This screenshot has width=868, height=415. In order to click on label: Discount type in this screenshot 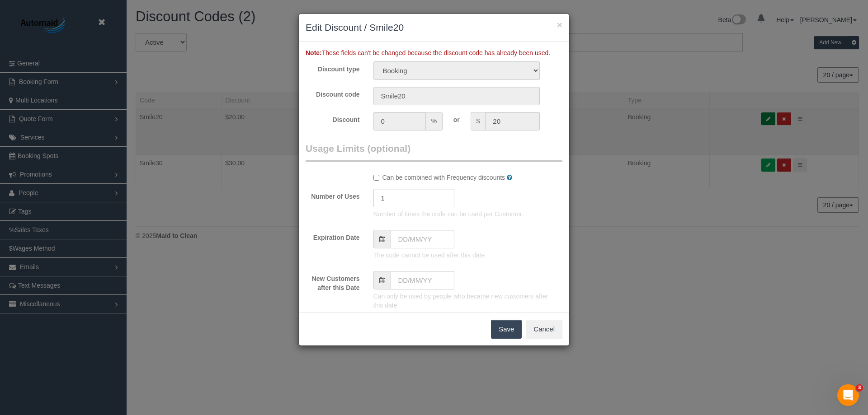, I will do `click(333, 67)`.